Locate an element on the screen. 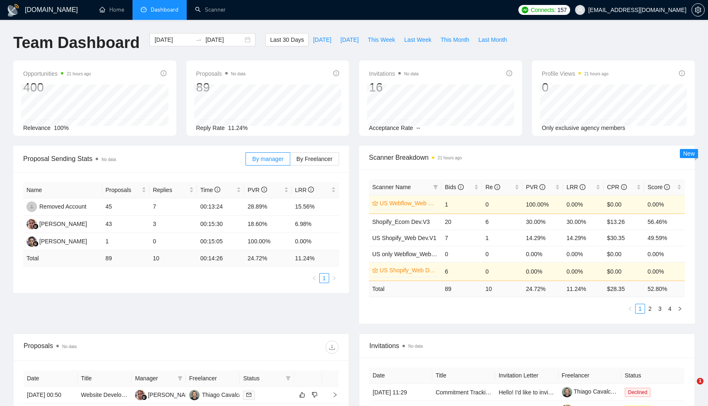  button: dislike is located at coordinates (314, 395).